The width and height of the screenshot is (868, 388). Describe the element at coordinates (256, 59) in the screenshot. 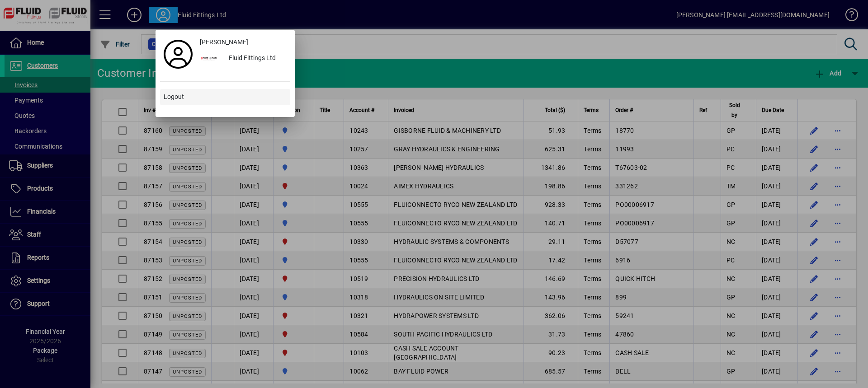

I see `div: Fluid Fittings Ltd` at that location.